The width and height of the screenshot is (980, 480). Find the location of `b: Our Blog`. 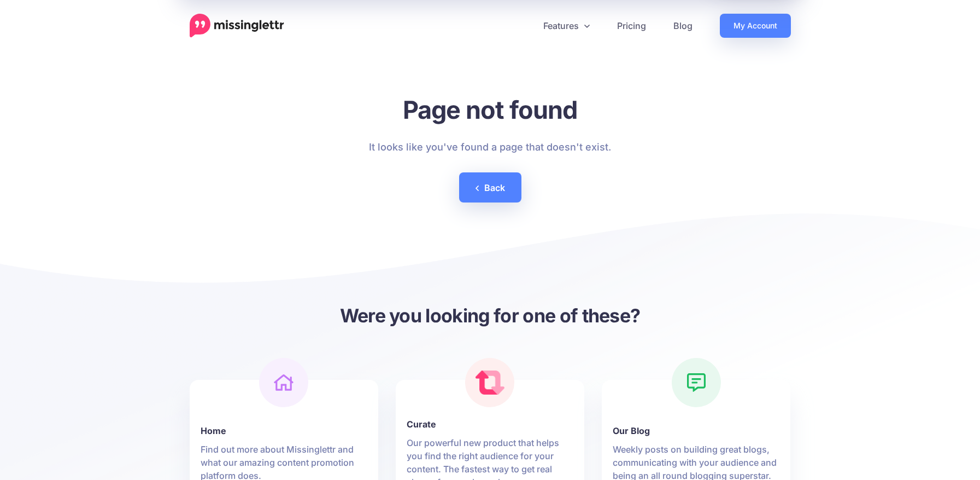

b: Our Blog is located at coordinates (696, 431).